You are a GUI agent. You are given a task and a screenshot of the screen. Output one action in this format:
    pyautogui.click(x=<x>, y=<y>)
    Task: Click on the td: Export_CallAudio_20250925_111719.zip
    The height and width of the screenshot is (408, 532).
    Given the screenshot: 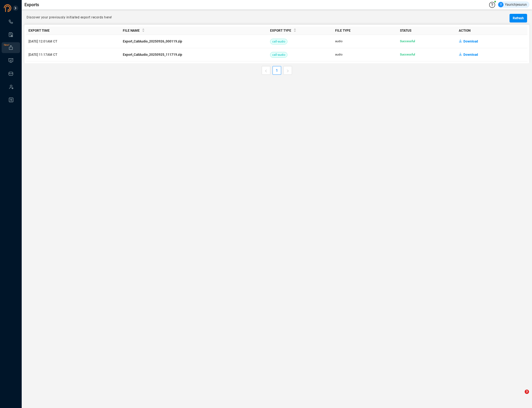 What is the action you would take?
    pyautogui.click(x=194, y=54)
    